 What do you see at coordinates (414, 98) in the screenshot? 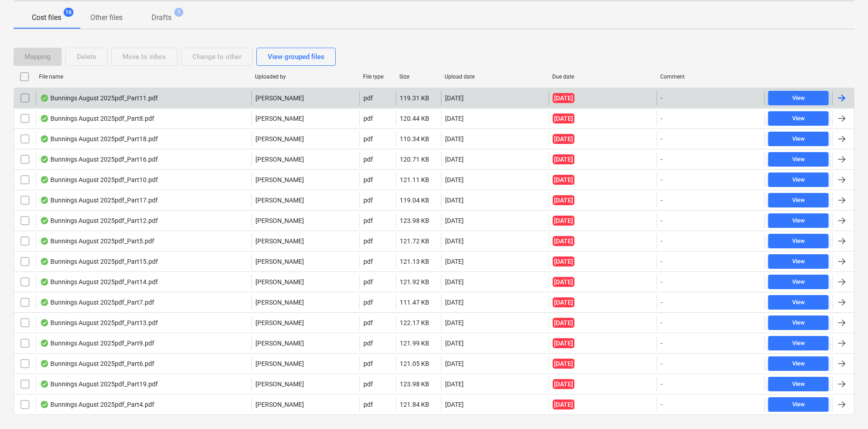
I see `div: 119.31 KB` at bounding box center [414, 98].